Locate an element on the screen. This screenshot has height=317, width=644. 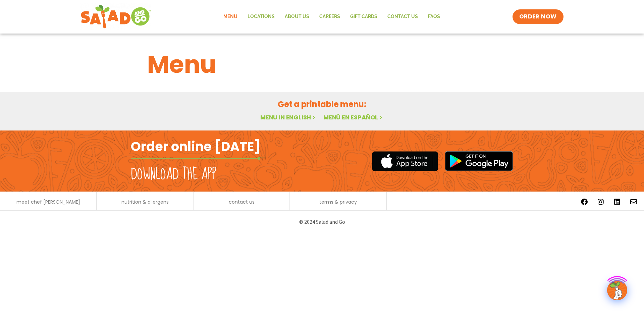
a: terms & privacy is located at coordinates (338, 202).